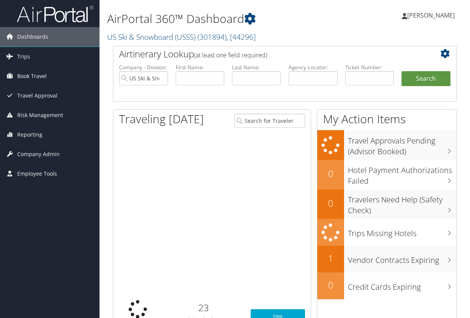  I want to click on h1: My Action Items, so click(387, 119).